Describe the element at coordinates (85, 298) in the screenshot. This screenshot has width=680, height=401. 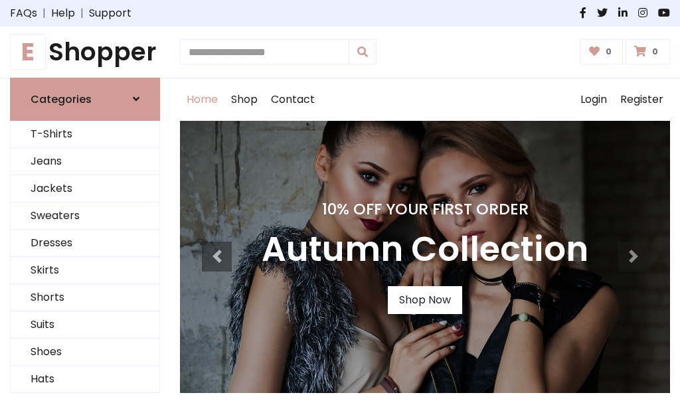
I see `a: Shorts` at that location.